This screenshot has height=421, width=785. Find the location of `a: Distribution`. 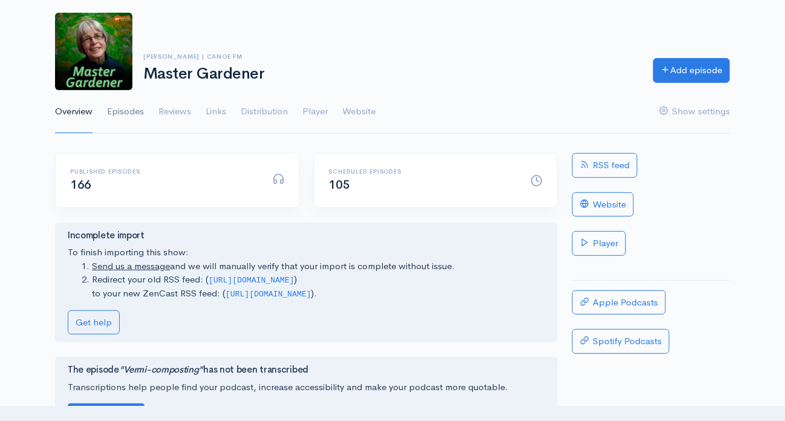

a: Distribution is located at coordinates (264, 112).